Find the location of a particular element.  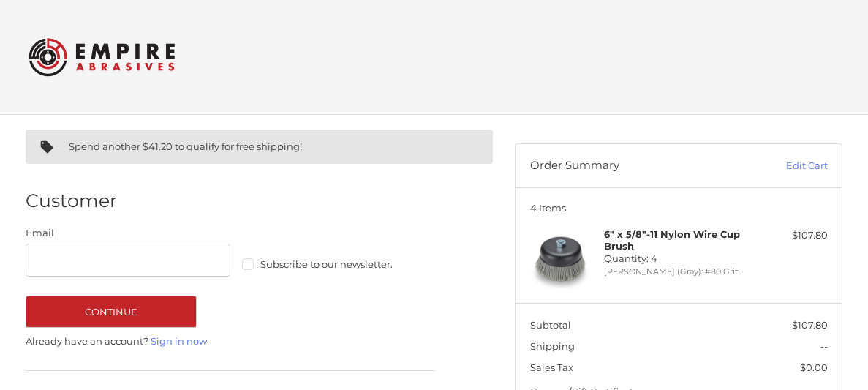

h3: 4 Items is located at coordinates (678, 208).